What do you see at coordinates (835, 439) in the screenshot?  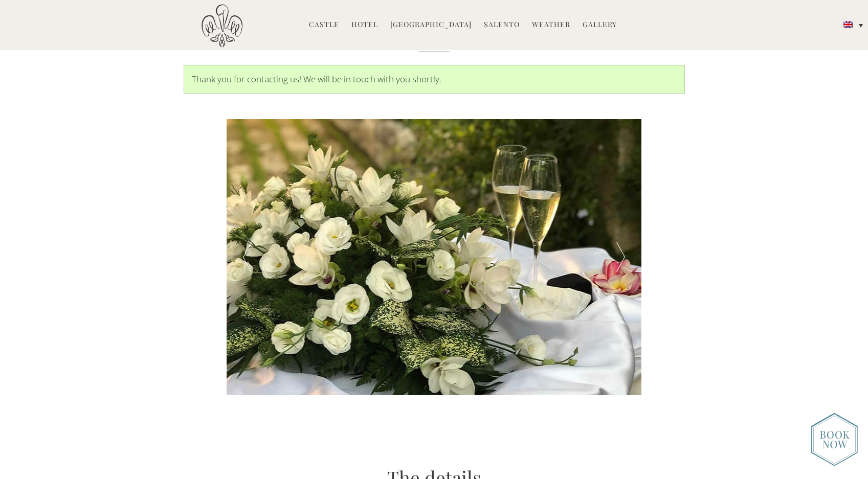 I see `img: enquire_today_weddings_page.png` at bounding box center [835, 439].